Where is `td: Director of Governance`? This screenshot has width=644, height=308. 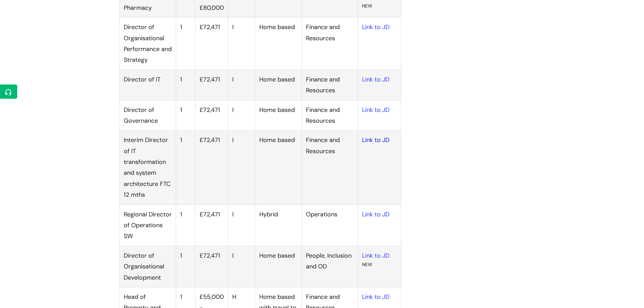
td: Director of Governance is located at coordinates (147, 116).